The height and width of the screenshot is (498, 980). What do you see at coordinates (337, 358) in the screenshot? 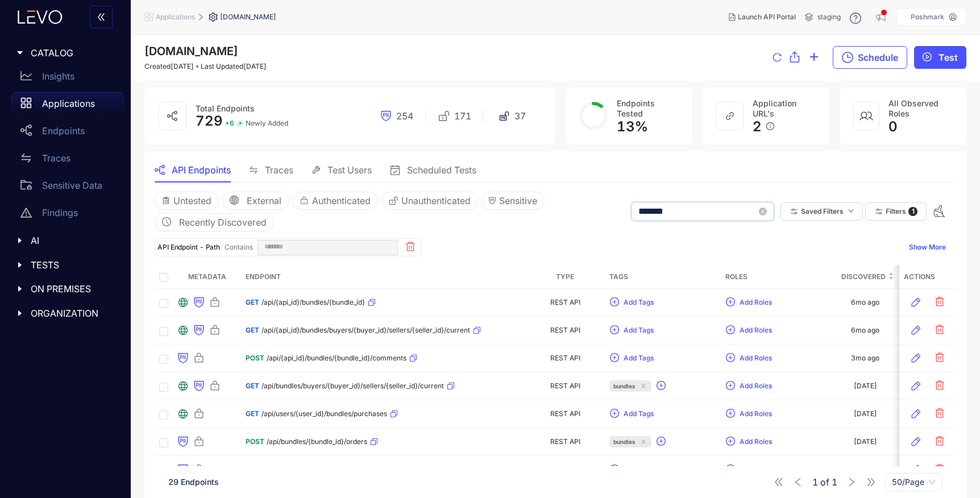
I see `span: /api/{api_id}/bundles/{bundle_id}/comments` at bounding box center [337, 358].